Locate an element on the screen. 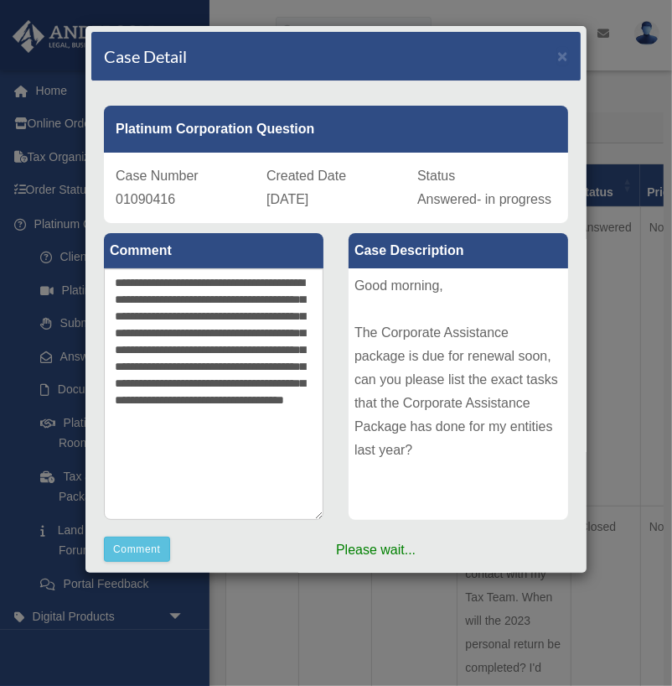 Image resolution: width=672 pixels, height=686 pixels. span: Answered- in progress is located at coordinates (484, 199).